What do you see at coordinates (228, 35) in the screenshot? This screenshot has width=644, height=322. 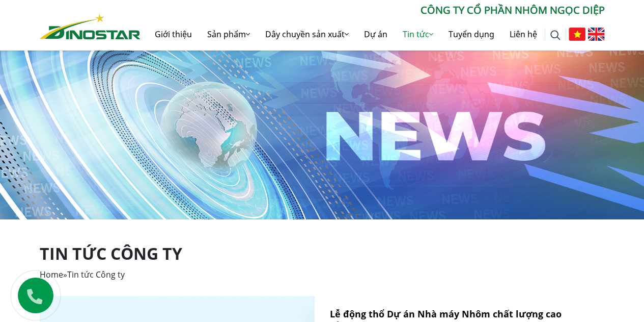 I see `a: Sản phẩm` at bounding box center [228, 35].